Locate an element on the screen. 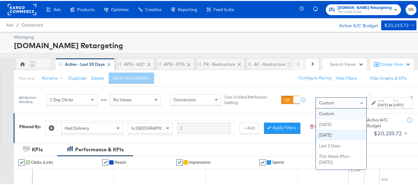 The height and width of the screenshot is (185, 418). span: Reporting is located at coordinates (187, 9).